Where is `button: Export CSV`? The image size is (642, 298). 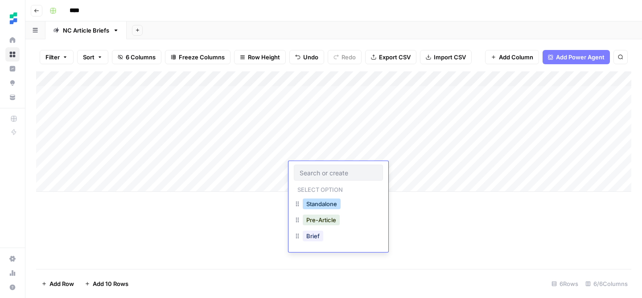
button: Export CSV is located at coordinates (391, 57).